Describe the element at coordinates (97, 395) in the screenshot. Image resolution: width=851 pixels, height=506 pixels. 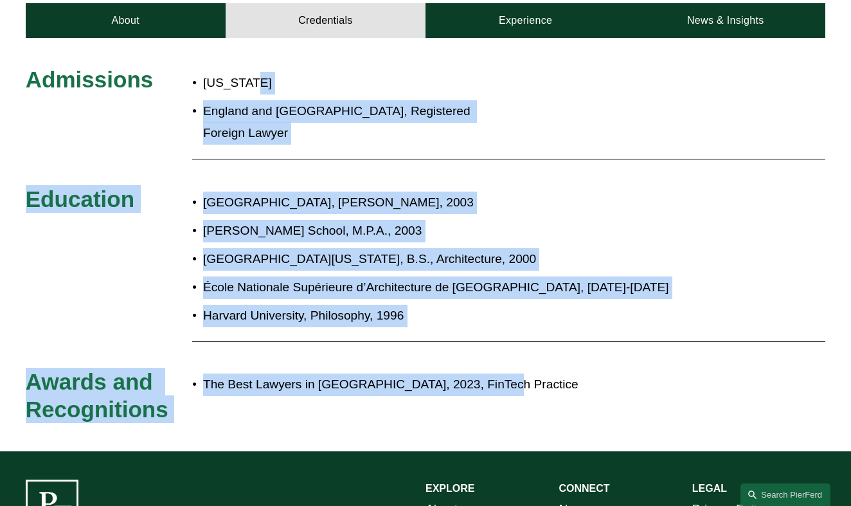
I see `span: Awards and Recognitions` at that location.